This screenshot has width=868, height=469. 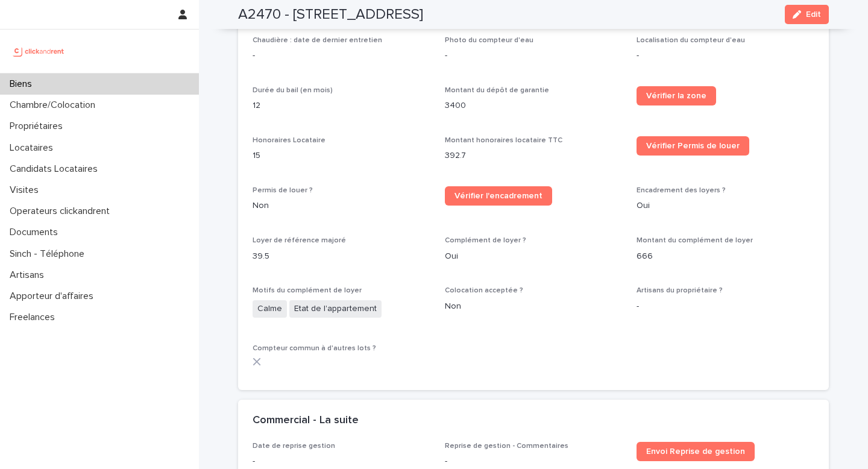 What do you see at coordinates (29, 274) in the screenshot?
I see `p: Artisans` at bounding box center [29, 274].